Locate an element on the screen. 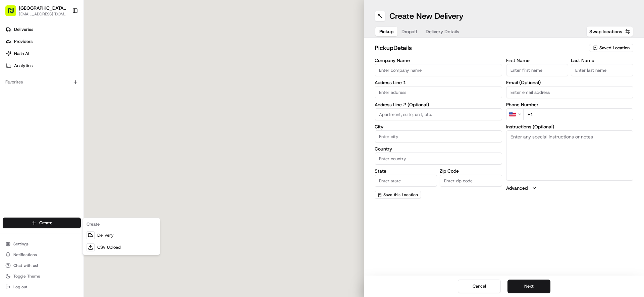 The image size is (644, 297). span: Log out is located at coordinates (20, 287).